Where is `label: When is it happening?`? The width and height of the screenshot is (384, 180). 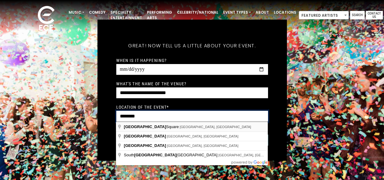 label: When is it happening? is located at coordinates (141, 60).